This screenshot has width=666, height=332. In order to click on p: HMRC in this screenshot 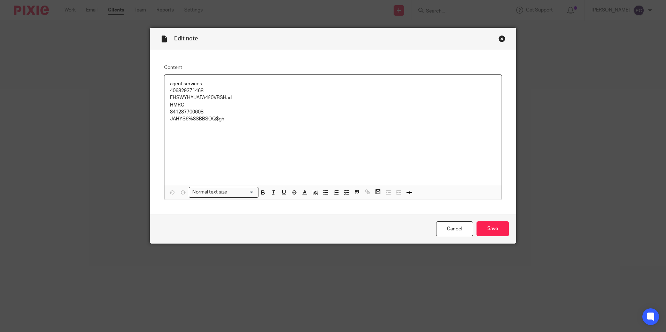, I will do `click(333, 105)`.